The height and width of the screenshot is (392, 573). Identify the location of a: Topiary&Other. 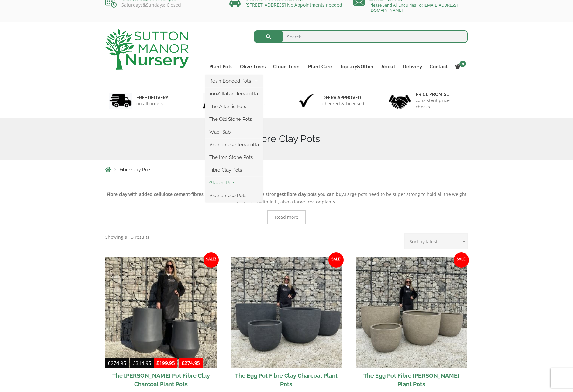
(357, 67).